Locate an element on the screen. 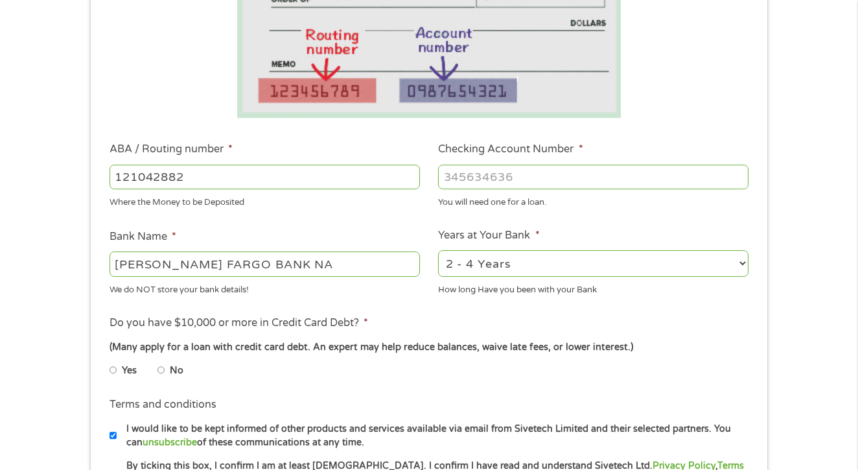 Image resolution: width=858 pixels, height=470 pixels. a: unsubscribe is located at coordinates (170, 442).